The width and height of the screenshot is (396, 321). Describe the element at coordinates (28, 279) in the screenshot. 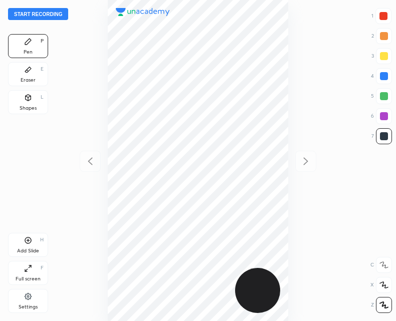

I see `div: Full screen` at that location.